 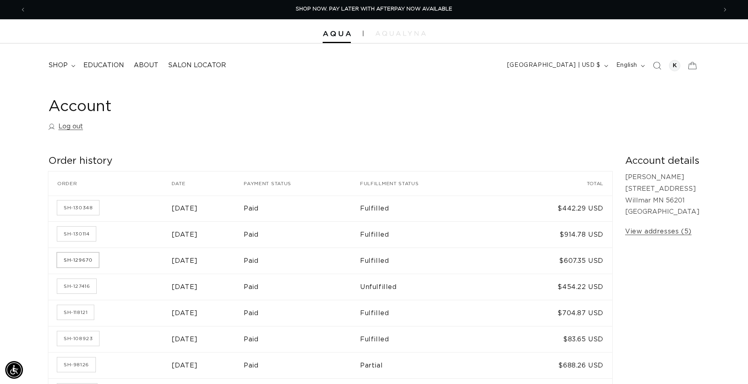 What do you see at coordinates (76, 365) in the screenshot?
I see `a: Order number SH-98126` at bounding box center [76, 365].